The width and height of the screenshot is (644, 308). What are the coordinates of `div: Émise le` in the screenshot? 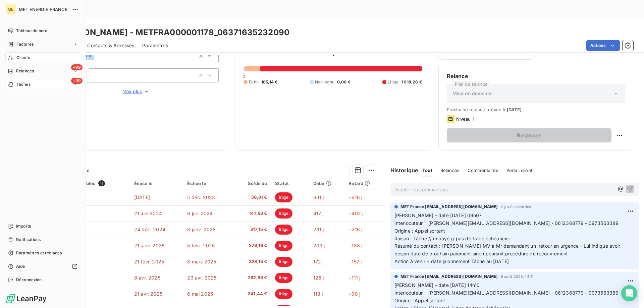 It's located at (157, 184).